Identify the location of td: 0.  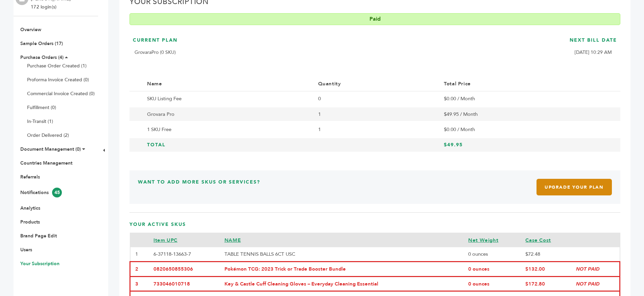
(376, 99).